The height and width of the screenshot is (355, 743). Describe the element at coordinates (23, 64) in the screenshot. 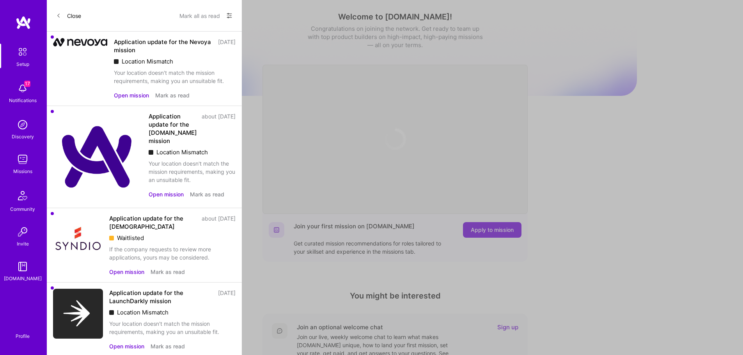

I see `div: Setup` at that location.